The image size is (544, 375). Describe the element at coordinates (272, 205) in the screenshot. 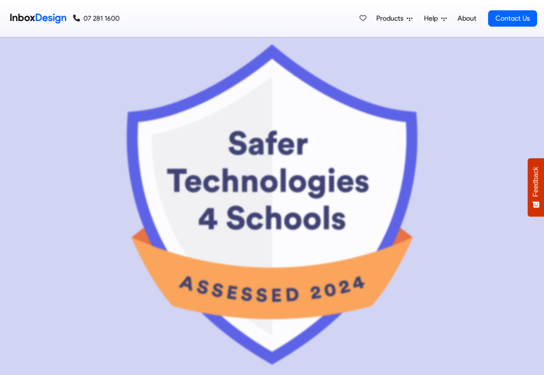

I see `img: 2025_04_17_st4s_badge_2024_colour.png` at that location.